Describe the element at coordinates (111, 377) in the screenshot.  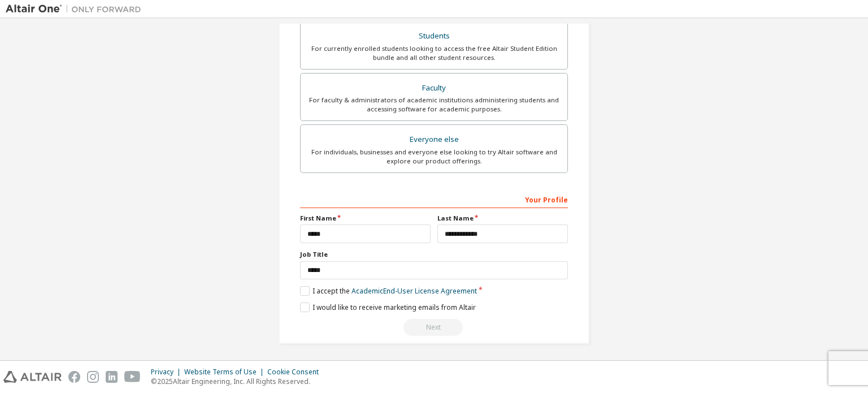
I see `img: linkedin.svg` at that location.